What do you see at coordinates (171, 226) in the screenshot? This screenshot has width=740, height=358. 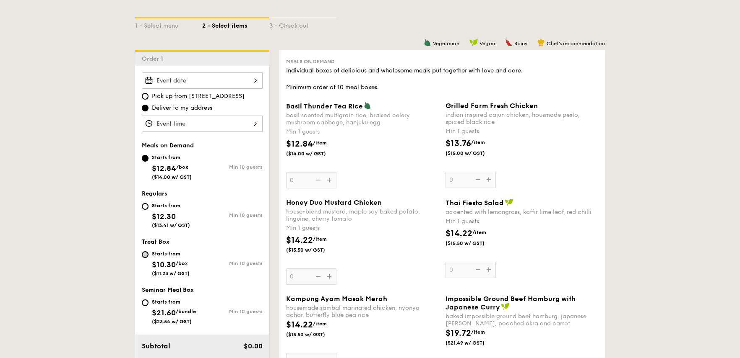 I see `span: ($13.41 w/ GST)` at bounding box center [171, 226].